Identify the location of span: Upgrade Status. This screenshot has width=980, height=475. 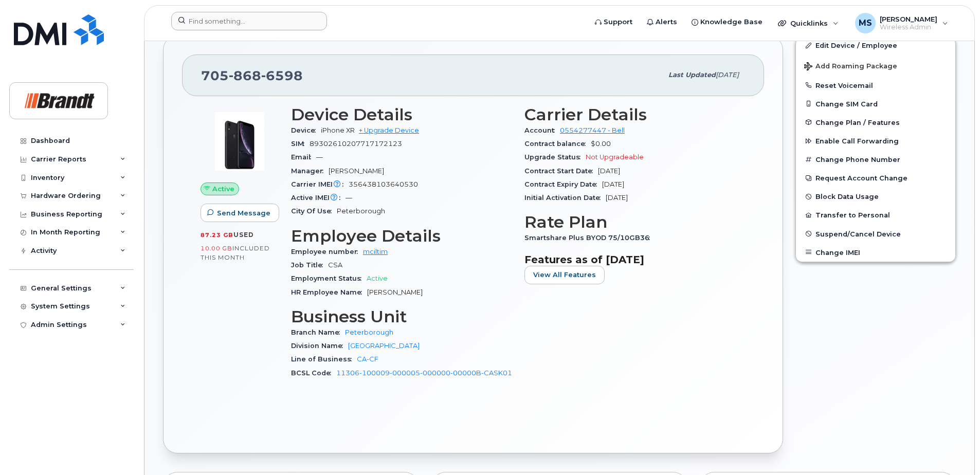
(555, 157).